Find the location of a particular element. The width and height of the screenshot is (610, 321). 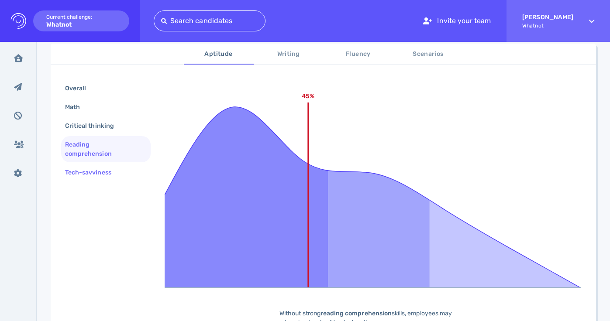

text: 45% is located at coordinates (308, 96).